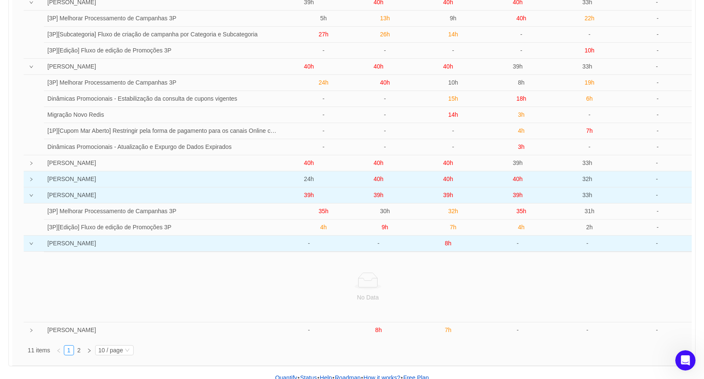 This screenshot has height=379, width=704. Describe the element at coordinates (111, 350) in the screenshot. I see `div: 10 / page` at that location.